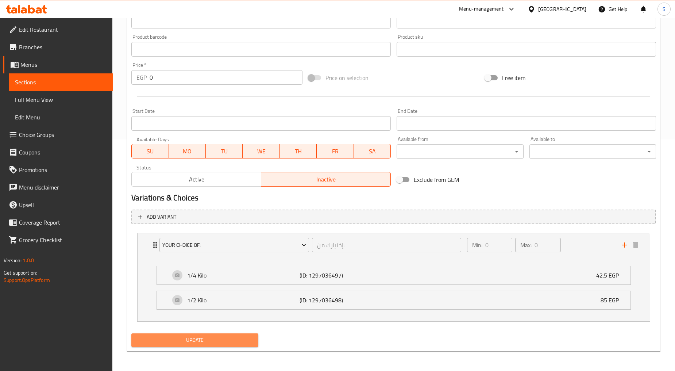  I want to click on input: Please enter price, so click(226, 77).